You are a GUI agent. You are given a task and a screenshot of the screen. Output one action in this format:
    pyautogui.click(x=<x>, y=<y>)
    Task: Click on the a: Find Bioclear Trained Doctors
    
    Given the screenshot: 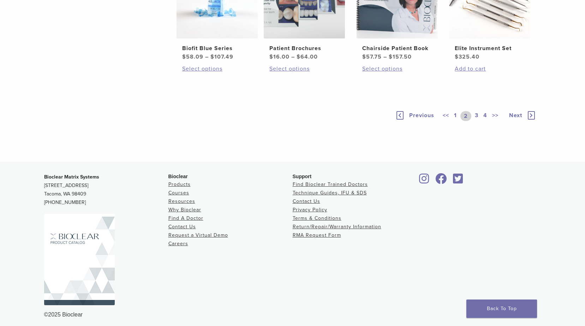 What is the action you would take?
    pyautogui.click(x=330, y=184)
    